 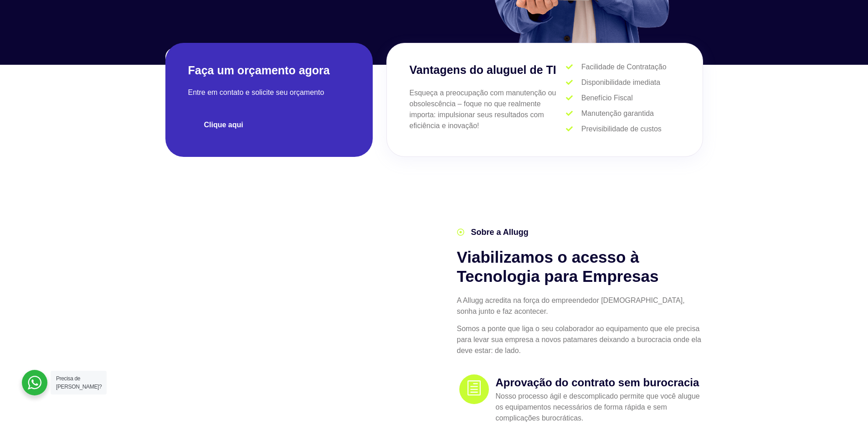 I want to click on span: Sobre a Allugg, so click(x=499, y=232).